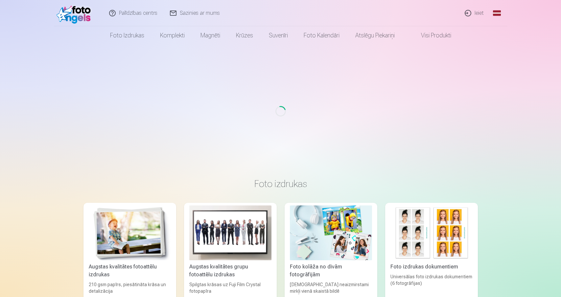  I want to click on div: 210 gsm papīrs, piesātināta krāsa un detalizācija, so click(130, 288).